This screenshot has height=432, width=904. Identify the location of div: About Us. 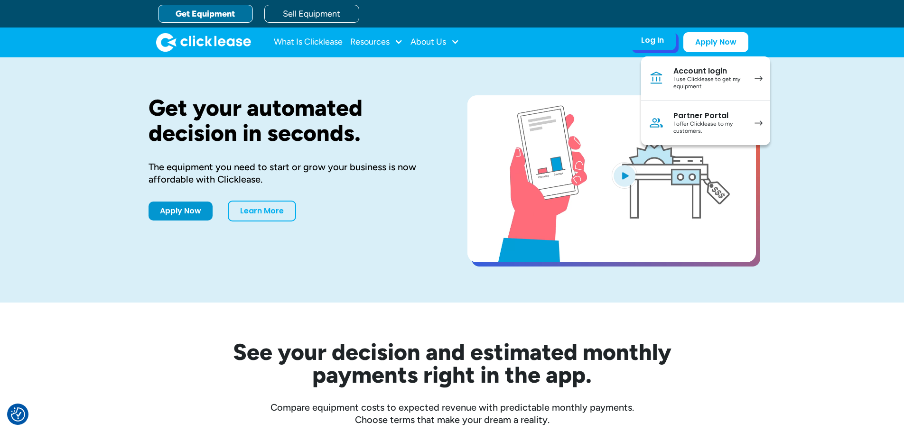
(434, 42).